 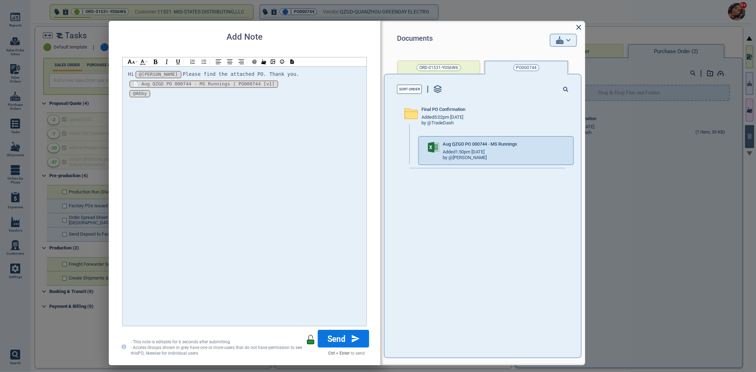 What do you see at coordinates (409, 89) in the screenshot?
I see `button: Sort Order` at bounding box center [409, 89].